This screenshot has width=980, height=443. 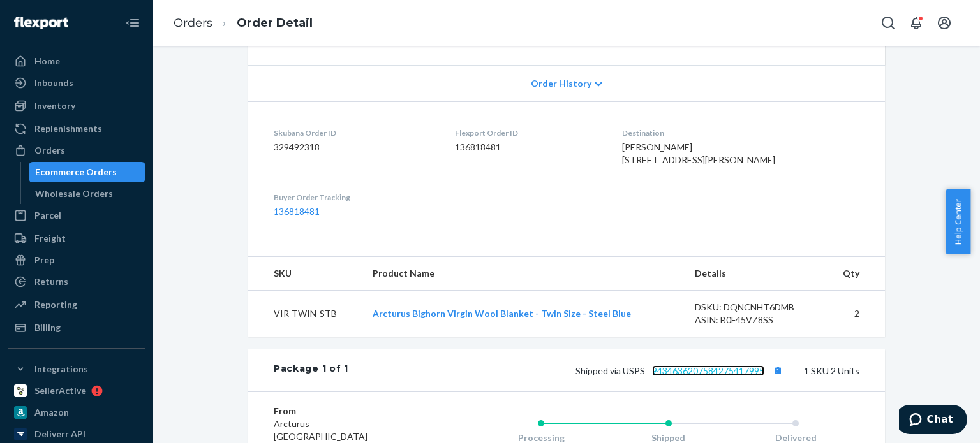 What do you see at coordinates (61, 369) in the screenshot?
I see `div: Integrations` at bounding box center [61, 369].